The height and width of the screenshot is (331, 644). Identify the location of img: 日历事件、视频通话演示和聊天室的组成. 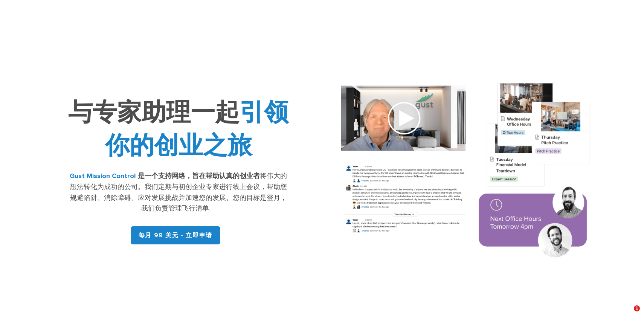
(466, 171).